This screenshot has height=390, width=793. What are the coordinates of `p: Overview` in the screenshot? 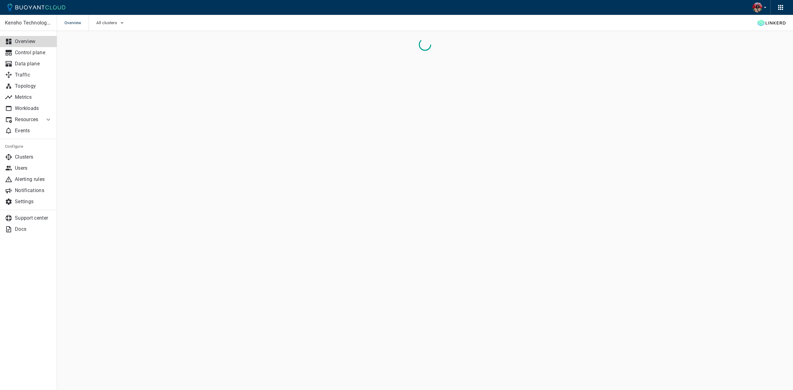 It's located at (33, 42).